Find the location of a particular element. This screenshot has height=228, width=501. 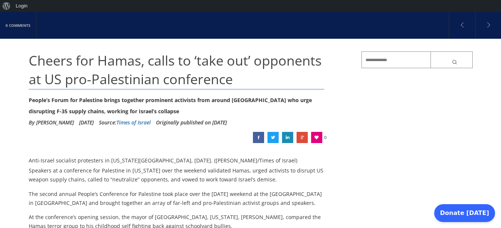

span: Cheers for Hamas, calls to ‘take out’ opponents at US pro-Palestinian conference is located at coordinates (175, 70).